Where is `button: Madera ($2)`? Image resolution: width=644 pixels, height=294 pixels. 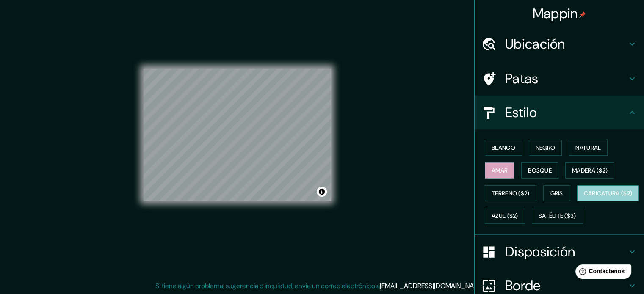 button: Madera ($2) is located at coordinates (590, 170).